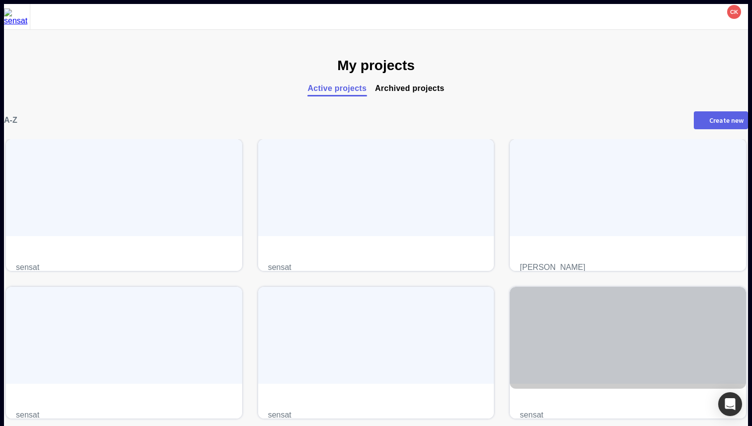 The width and height of the screenshot is (752, 426). Describe the element at coordinates (720, 120) in the screenshot. I see `button: Create new` at that location.